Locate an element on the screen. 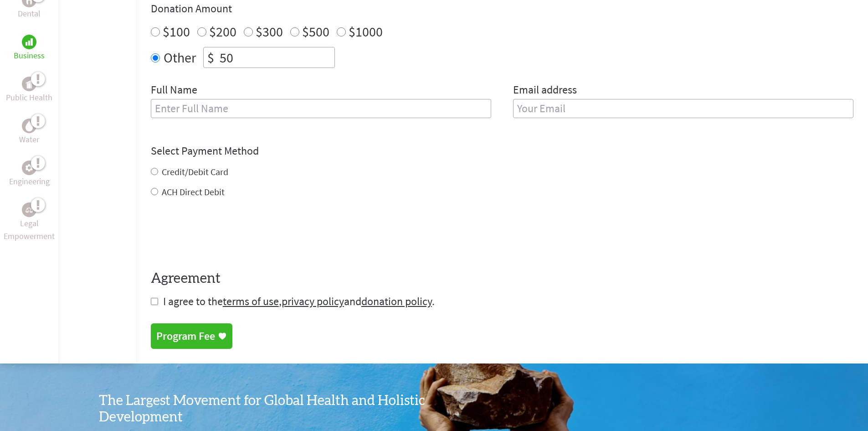 This screenshot has height=431, width=868. a: WaterWater is located at coordinates (29, 132).